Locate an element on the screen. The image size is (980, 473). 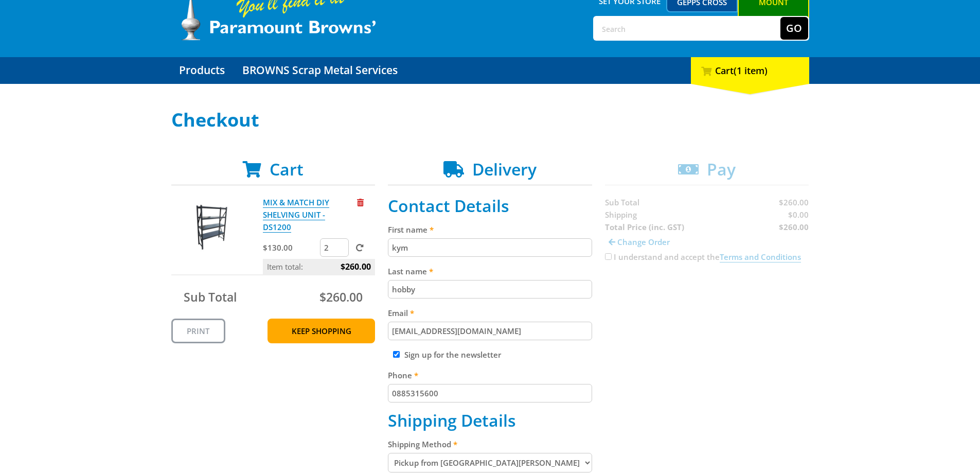
input: Please enter your telephone number. is located at coordinates (490, 393).